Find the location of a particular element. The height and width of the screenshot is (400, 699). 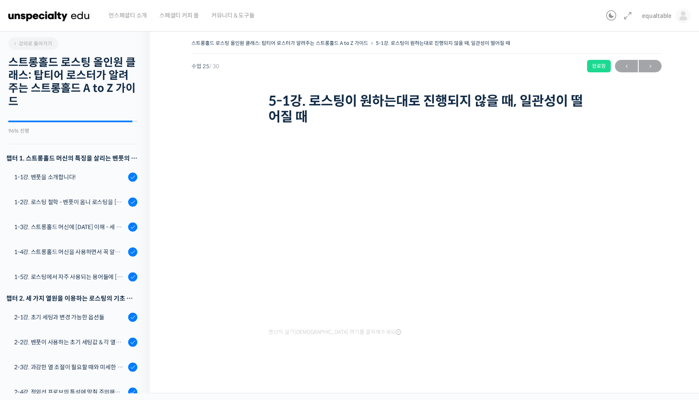

span: 강의로 돌아가기 is located at coordinates (32, 43).